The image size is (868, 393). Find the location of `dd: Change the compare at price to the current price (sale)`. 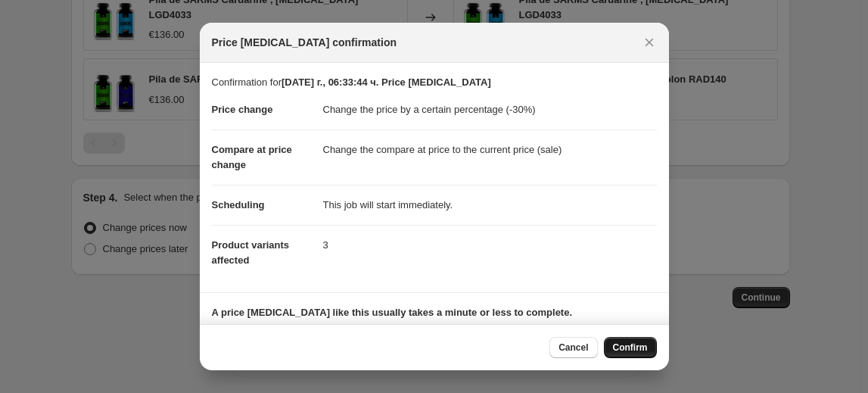

dd: Change the compare at price to the current price (sale) is located at coordinates (490, 149).